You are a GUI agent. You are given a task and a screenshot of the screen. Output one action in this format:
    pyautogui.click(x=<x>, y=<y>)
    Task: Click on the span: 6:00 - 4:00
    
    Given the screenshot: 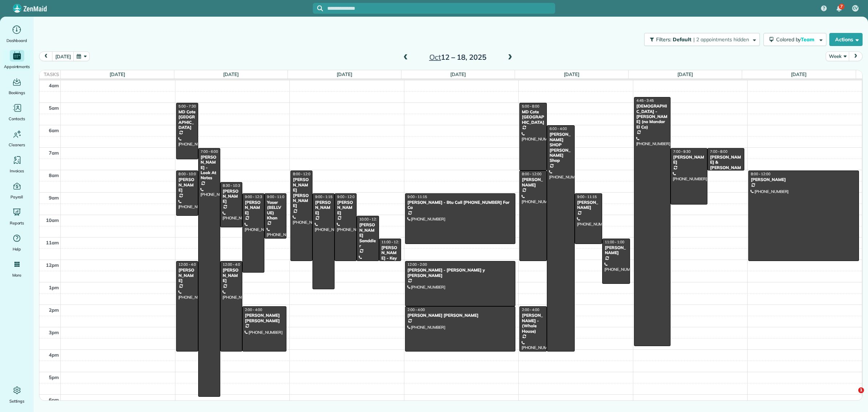 What is the action you would take?
    pyautogui.click(x=558, y=129)
    